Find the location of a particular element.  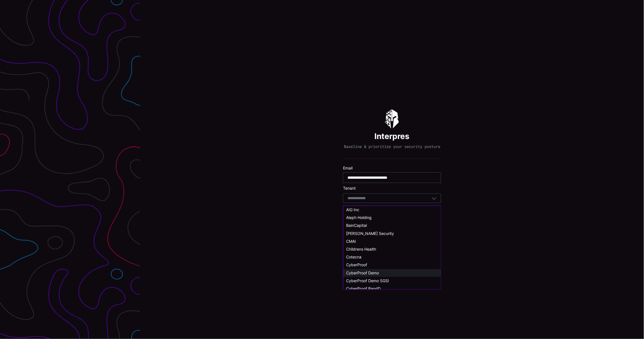

h1: Interpres is located at coordinates (392, 136).